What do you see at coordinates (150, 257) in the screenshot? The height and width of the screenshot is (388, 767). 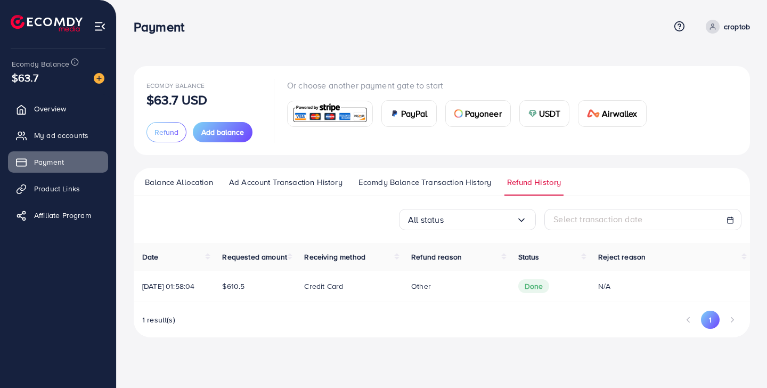 I see `span: Date` at bounding box center [150, 257].